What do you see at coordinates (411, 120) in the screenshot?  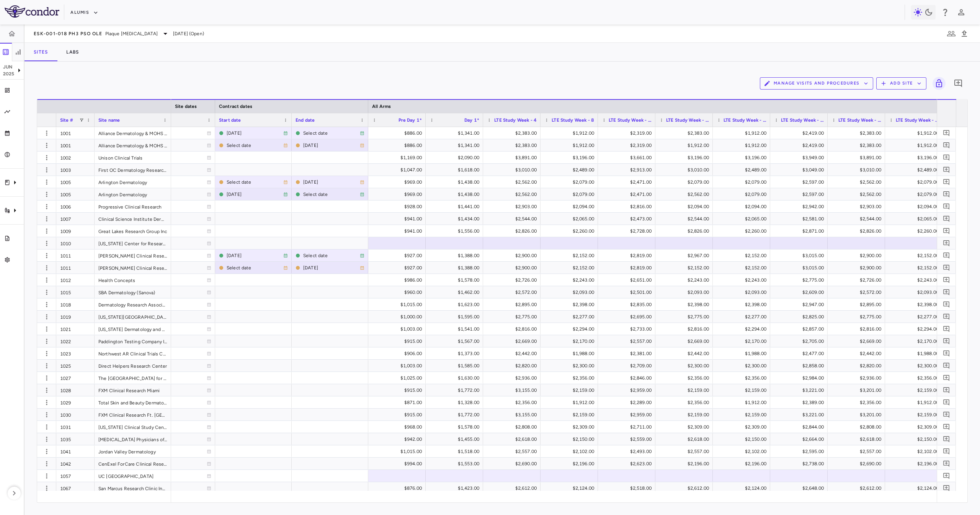 I see `span: Pre Day 1*` at bounding box center [411, 120].